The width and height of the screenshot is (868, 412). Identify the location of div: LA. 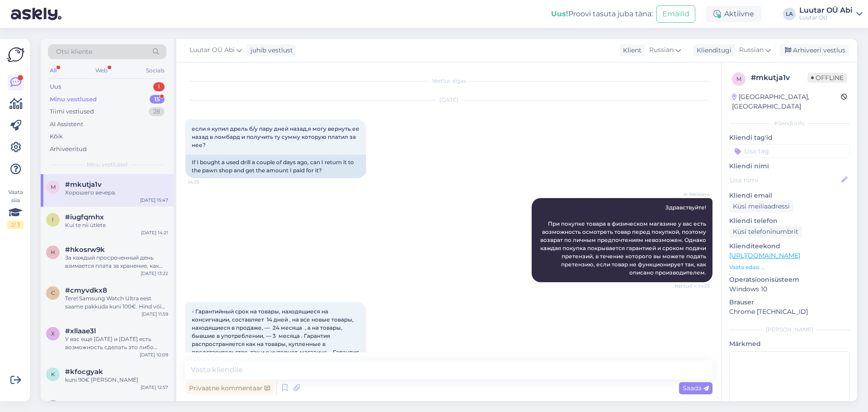
(789, 14).